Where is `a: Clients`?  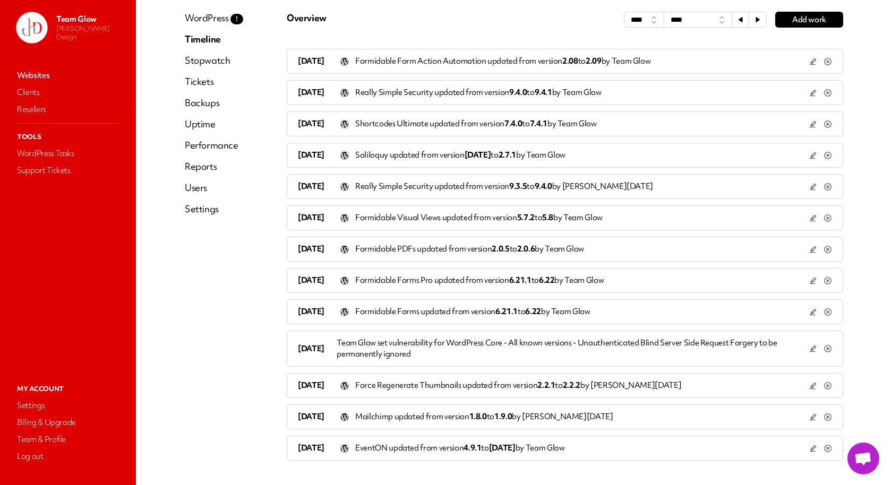 a: Clients is located at coordinates (68, 92).